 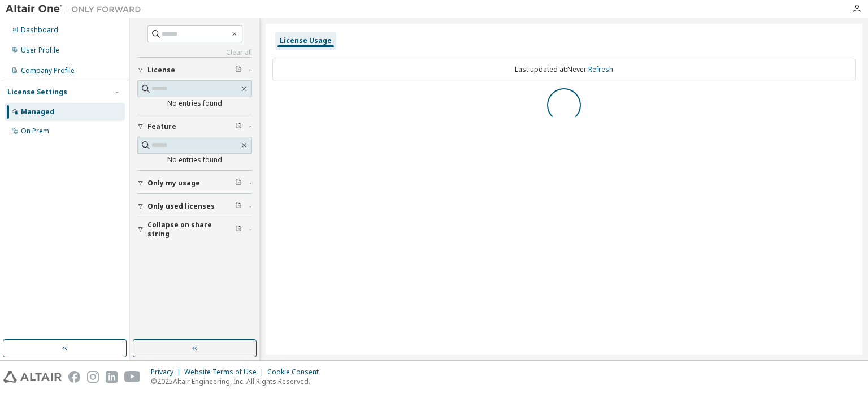 I want to click on div: License Settings, so click(x=38, y=92).